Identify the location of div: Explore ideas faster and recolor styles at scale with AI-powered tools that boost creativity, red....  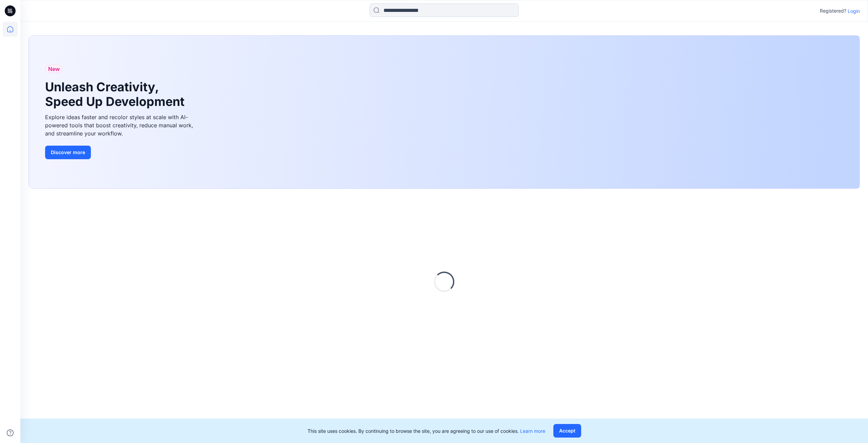
(122, 126).